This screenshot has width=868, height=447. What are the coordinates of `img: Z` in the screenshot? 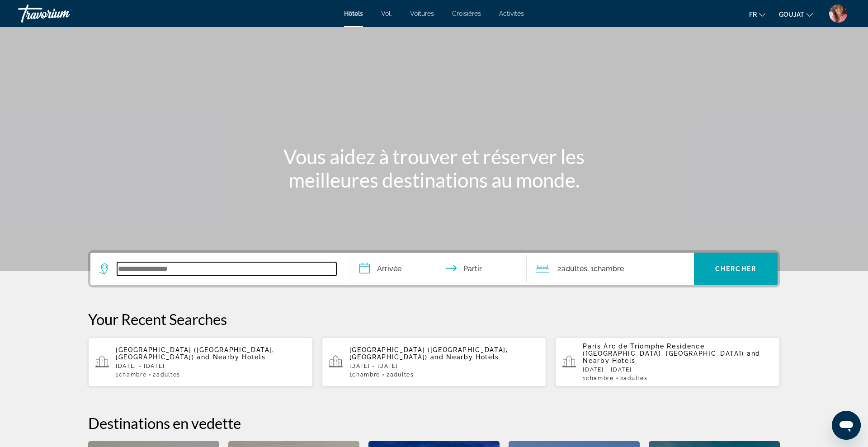 It's located at (838, 14).